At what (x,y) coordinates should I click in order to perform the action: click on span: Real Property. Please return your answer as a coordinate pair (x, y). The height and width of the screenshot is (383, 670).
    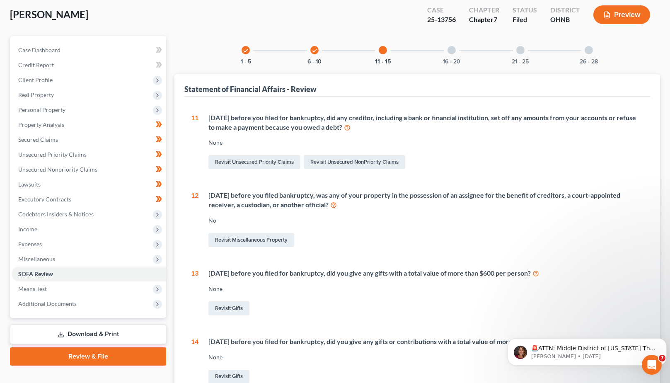
    Looking at the image, I should click on (36, 94).